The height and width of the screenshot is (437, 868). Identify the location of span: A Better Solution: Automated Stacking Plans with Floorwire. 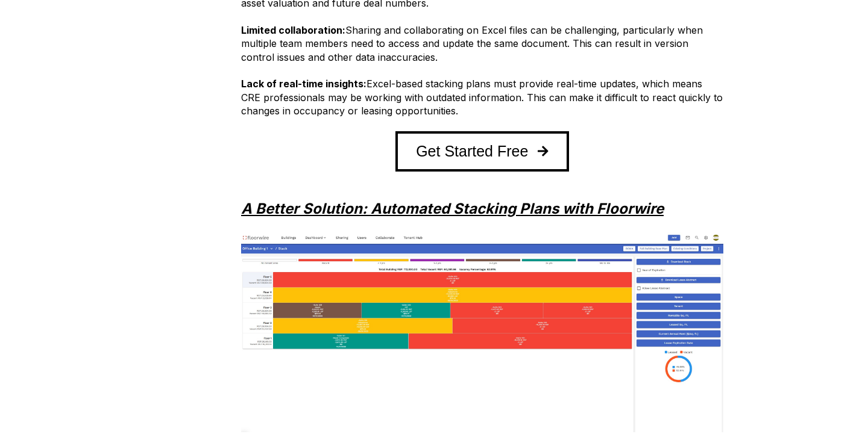
(452, 208).